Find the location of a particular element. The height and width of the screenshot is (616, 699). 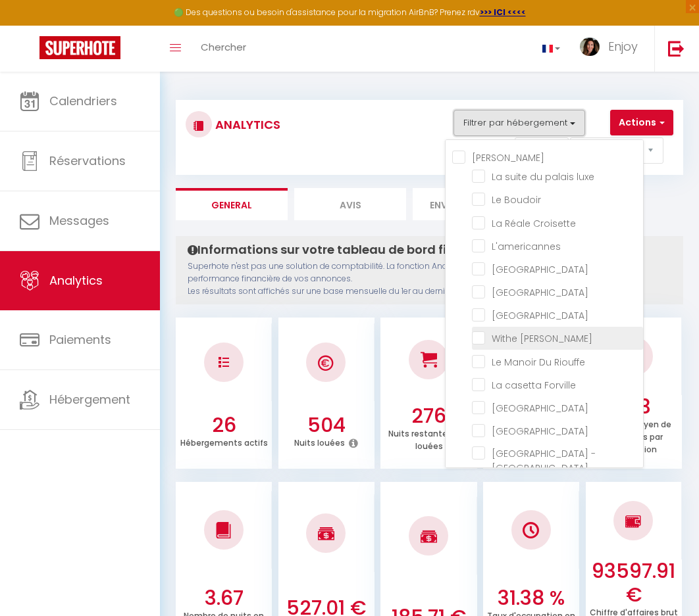

h3: 93597.91 € is located at coordinates (633, 584).